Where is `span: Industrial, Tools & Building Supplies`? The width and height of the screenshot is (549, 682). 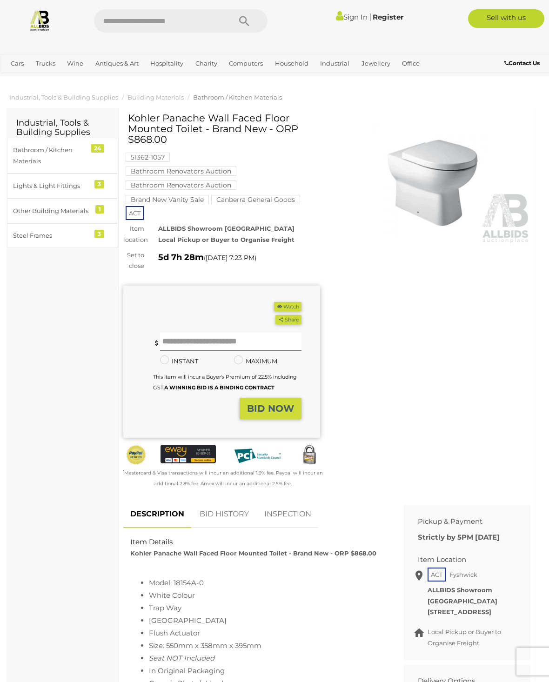 span: Industrial, Tools & Building Supplies is located at coordinates (64, 97).